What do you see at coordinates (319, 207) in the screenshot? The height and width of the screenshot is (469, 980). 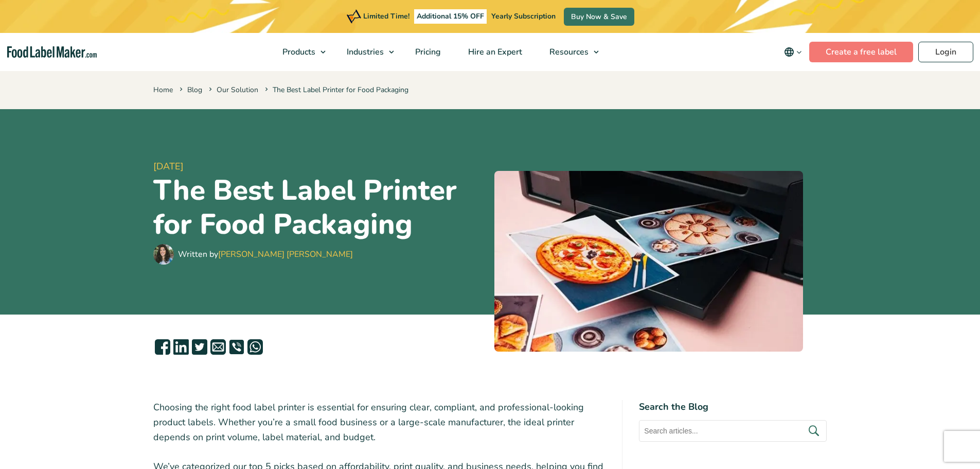 I see `h1: The Best Label Printer for Food Packaging` at bounding box center [319, 207].